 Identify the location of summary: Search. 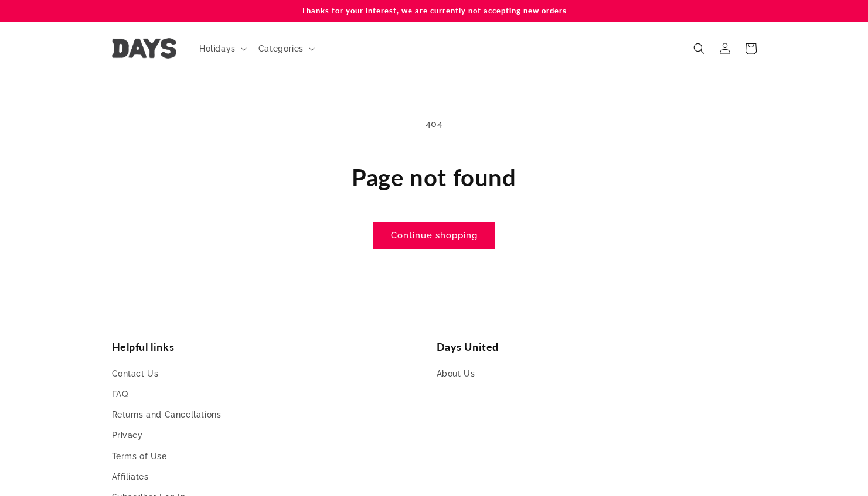
(699, 48).